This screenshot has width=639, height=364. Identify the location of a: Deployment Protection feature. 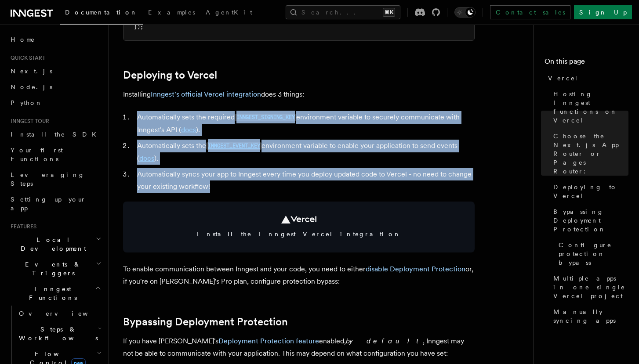
(268, 341).